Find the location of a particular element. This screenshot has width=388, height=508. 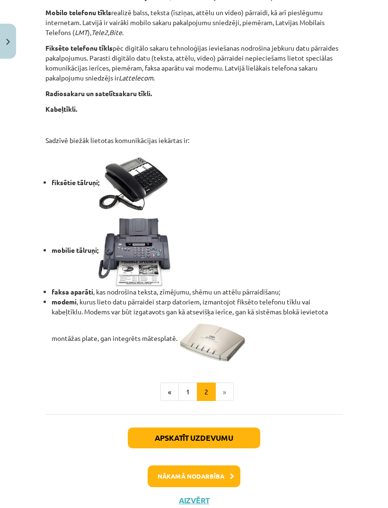

strong: faksa aparāti is located at coordinates (72, 292).